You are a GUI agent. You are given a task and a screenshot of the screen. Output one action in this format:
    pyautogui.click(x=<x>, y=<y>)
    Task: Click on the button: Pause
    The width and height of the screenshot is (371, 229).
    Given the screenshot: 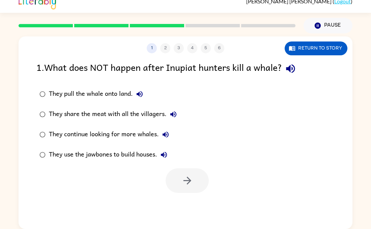 What is the action you would take?
    pyautogui.click(x=328, y=26)
    